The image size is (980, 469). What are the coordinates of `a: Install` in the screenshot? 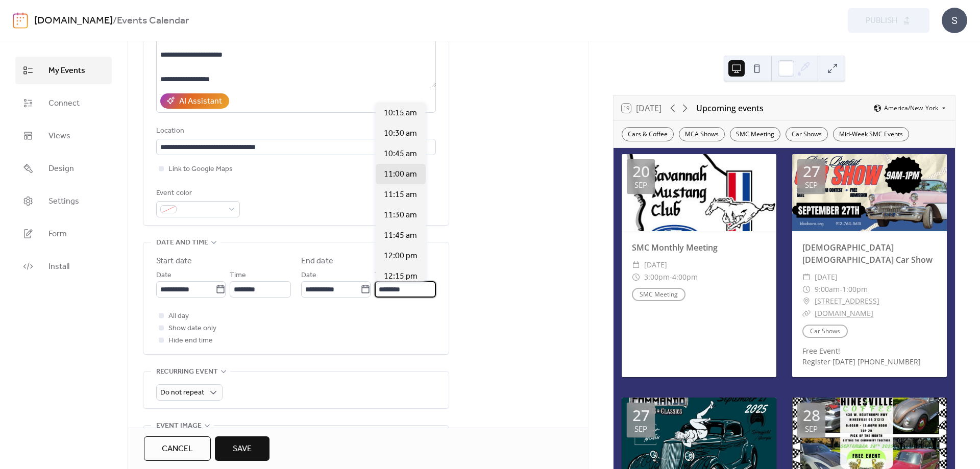 It's located at (63, 266).